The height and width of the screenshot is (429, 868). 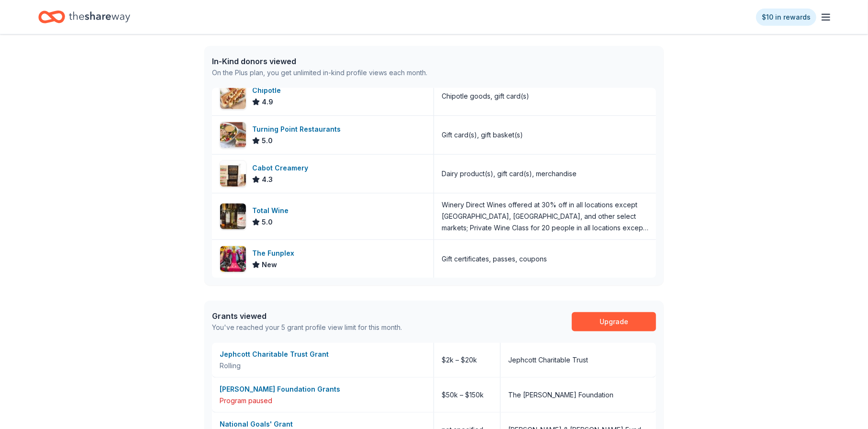 What do you see at coordinates (275, 253) in the screenshot?
I see `div: The Funplex` at bounding box center [275, 253].